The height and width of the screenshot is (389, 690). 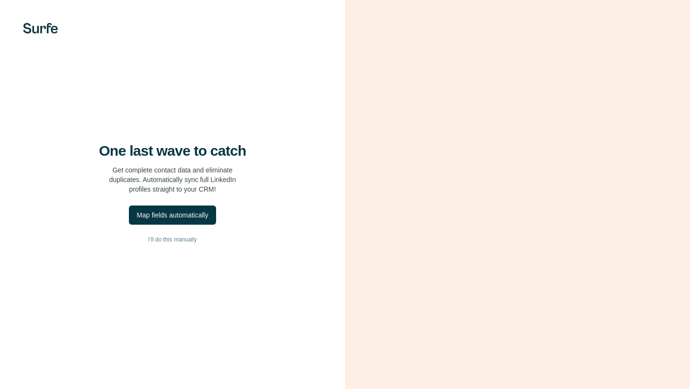 What do you see at coordinates (173, 240) in the screenshot?
I see `button: I’ll do this manually` at bounding box center [173, 240].